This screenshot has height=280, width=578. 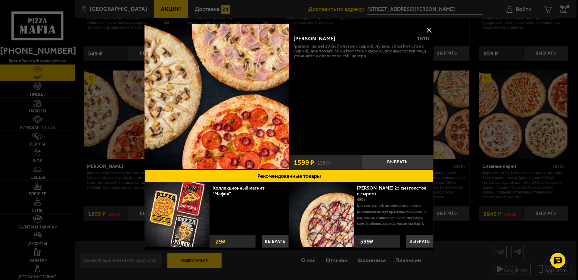 What do you see at coordinates (289, 176) in the screenshot?
I see `button: Рекомендованные товары` at bounding box center [289, 176].